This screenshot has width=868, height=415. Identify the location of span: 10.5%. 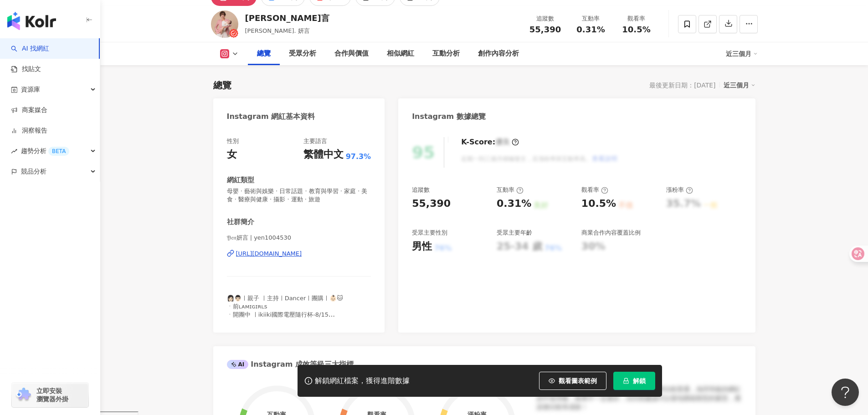
(636, 29).